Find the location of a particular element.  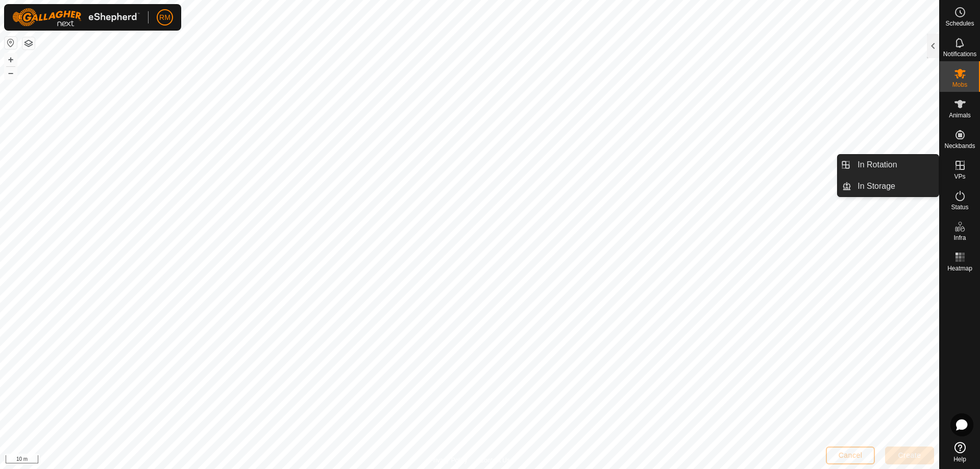

span: Status is located at coordinates (960, 207).